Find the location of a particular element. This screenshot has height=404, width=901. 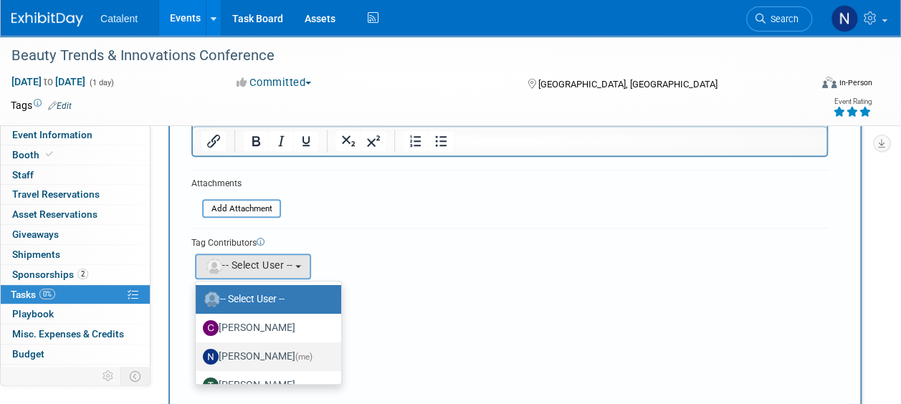

button: Bold is located at coordinates (256, 141).